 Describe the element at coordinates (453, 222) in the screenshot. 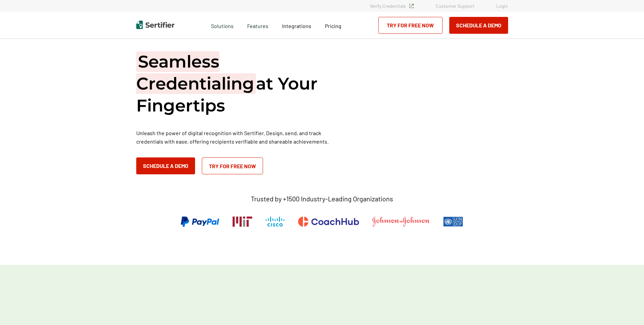

I see `img: UNDP` at that location.